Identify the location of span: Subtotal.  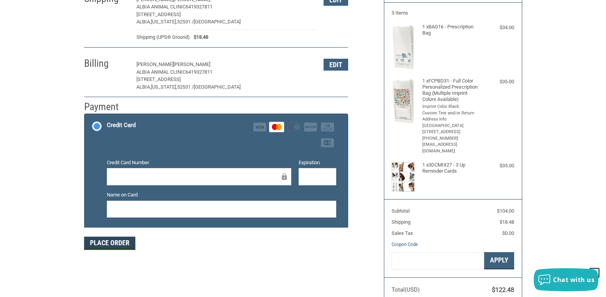
(400, 211).